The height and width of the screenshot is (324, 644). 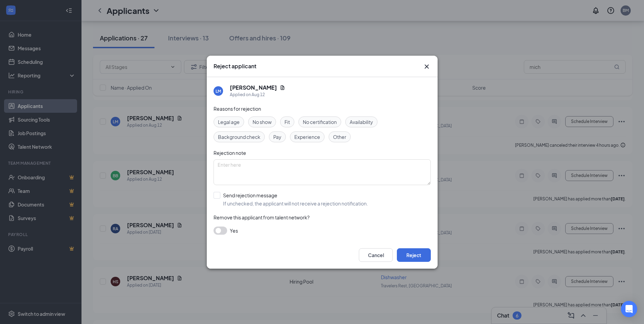 What do you see at coordinates (235, 66) in the screenshot?
I see `h3: Reject applicant` at bounding box center [235, 66].